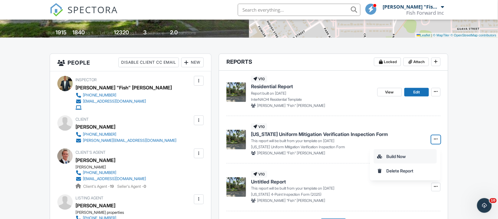 Image resolution: width=498 pixels, height=219 pixels. I want to click on div: 3, so click(145, 32).